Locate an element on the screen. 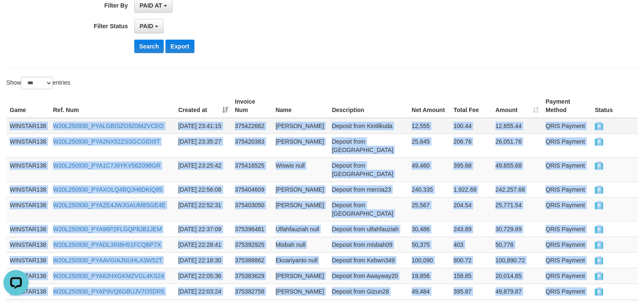 The image size is (644, 302). td: Deposit from Awayway20 is located at coordinates (368, 275).